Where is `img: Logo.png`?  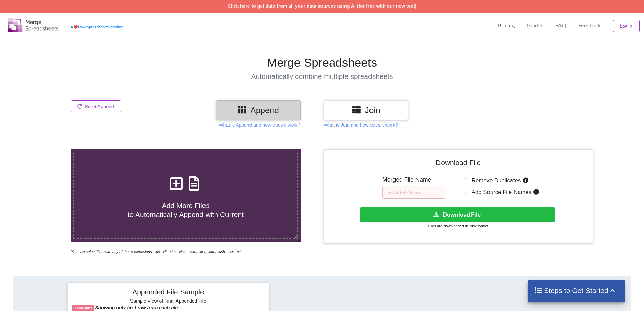
img: Logo.png is located at coordinates (33, 25).